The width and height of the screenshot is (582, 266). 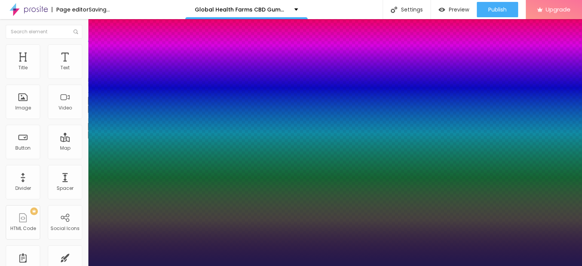 What do you see at coordinates (65, 228) in the screenshot?
I see `div: Social Icons` at bounding box center [65, 228].